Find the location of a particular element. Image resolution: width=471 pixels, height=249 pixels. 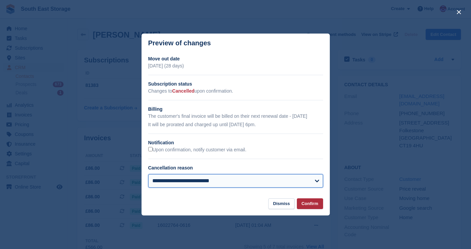

span: Cancelled is located at coordinates (183, 91).